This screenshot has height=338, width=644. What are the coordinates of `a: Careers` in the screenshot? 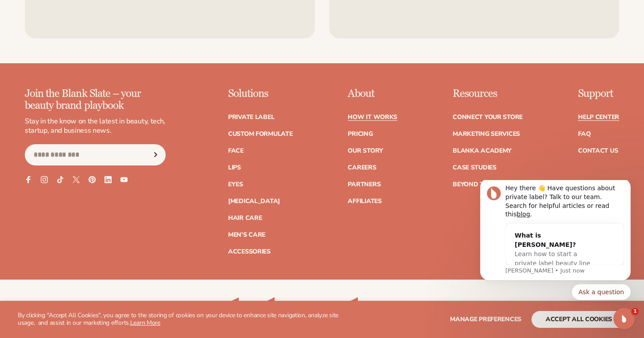 It's located at (362, 167).